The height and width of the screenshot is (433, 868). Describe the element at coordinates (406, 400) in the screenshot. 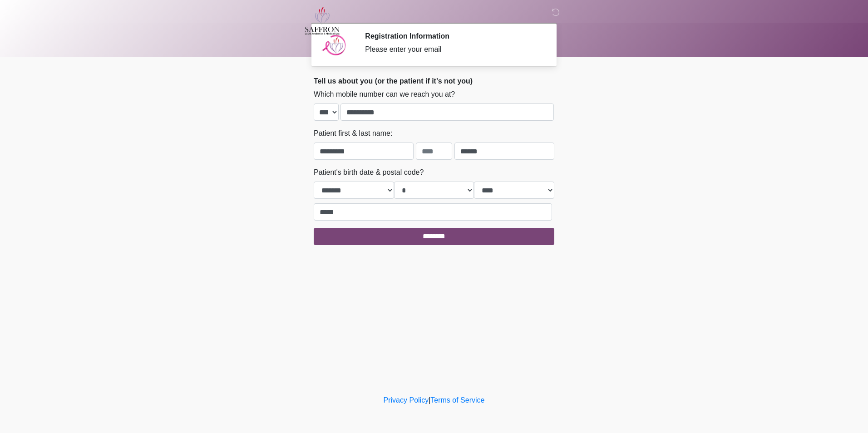

I see `a: Privacy Policy` at that location.